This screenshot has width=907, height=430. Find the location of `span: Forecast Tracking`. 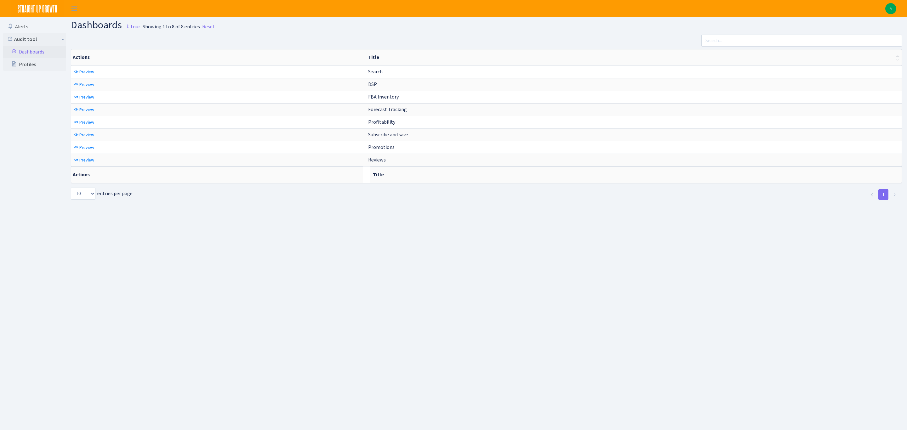

span: Forecast Tracking is located at coordinates (387, 109).